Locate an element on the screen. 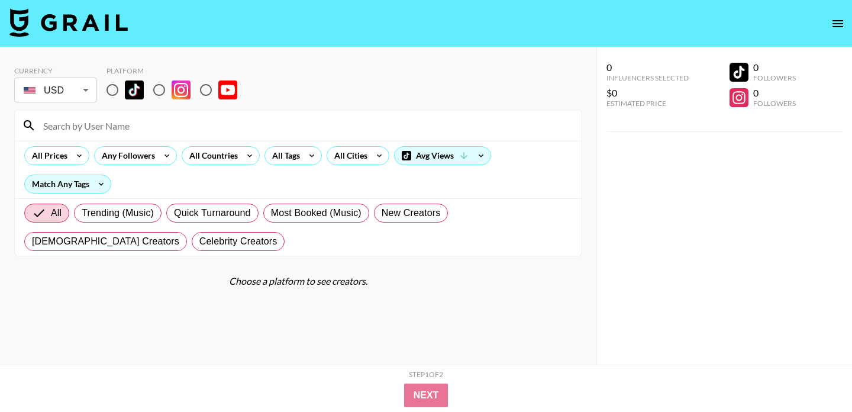 This screenshot has width=852, height=412. div: All Countries is located at coordinates (211, 156).